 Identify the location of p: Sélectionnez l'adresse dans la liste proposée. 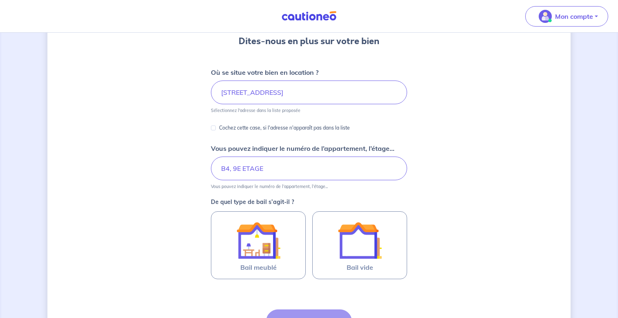
(256, 110).